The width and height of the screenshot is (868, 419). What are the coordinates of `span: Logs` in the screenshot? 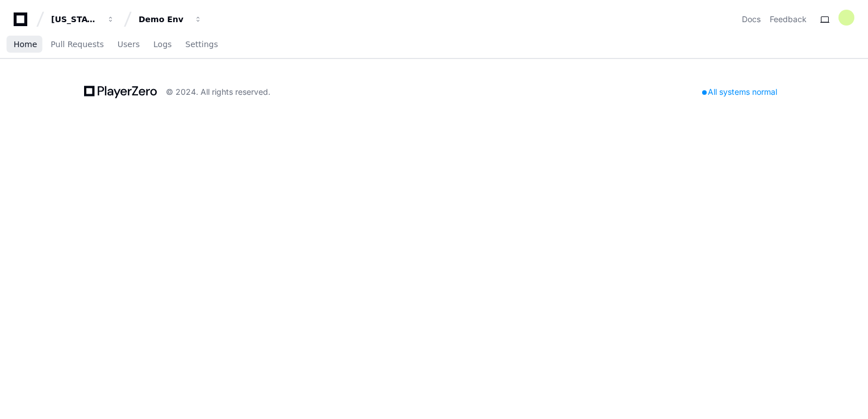 It's located at (163, 44).